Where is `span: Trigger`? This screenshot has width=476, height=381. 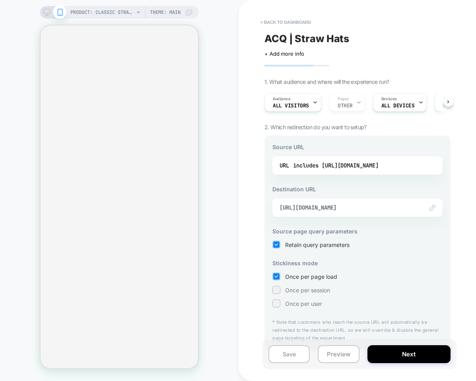 span: Trigger is located at coordinates (451, 99).